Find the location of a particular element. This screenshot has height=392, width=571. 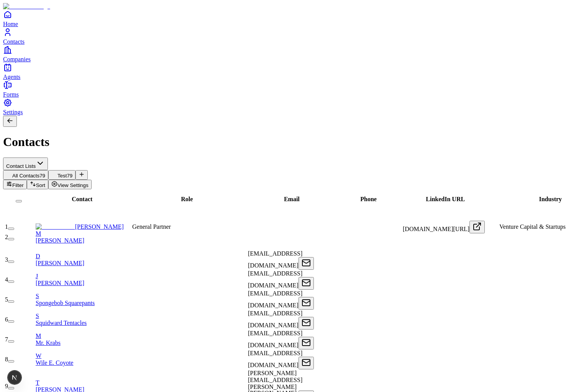

button: Filter is located at coordinates (15, 184).